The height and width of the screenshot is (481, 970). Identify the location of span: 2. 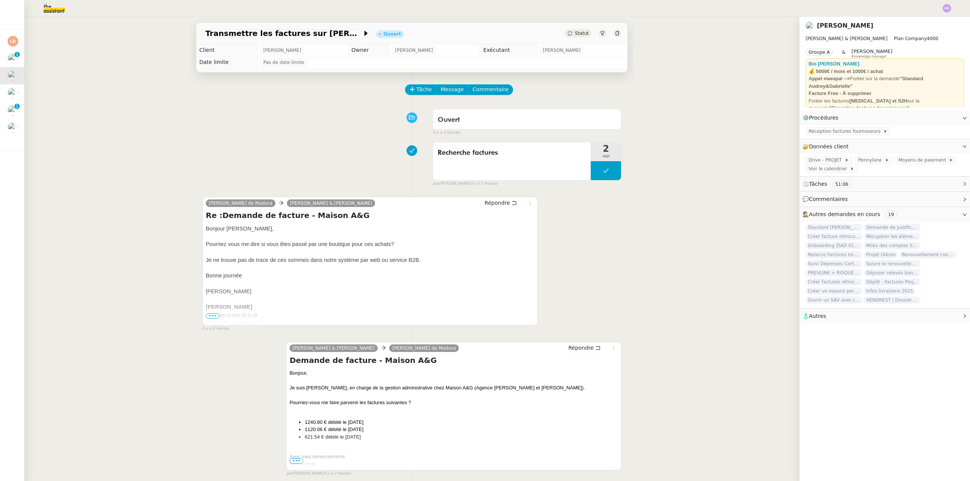
(606, 149).